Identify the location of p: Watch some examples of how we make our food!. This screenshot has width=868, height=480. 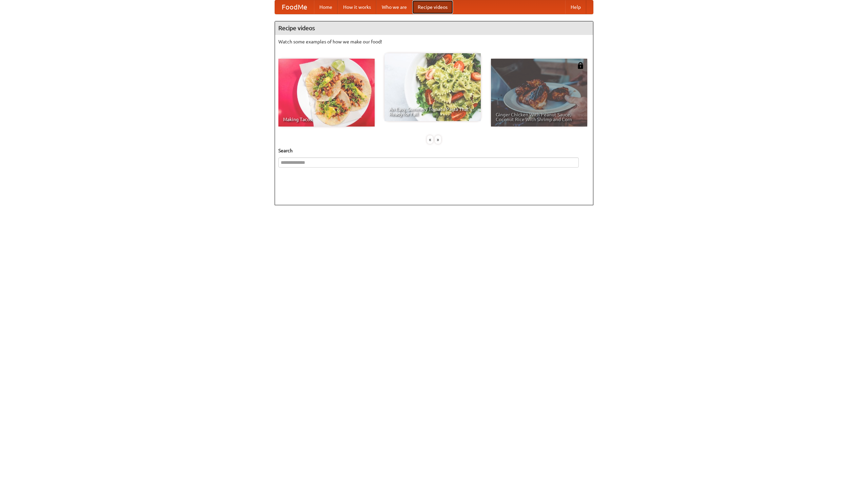
(434, 42).